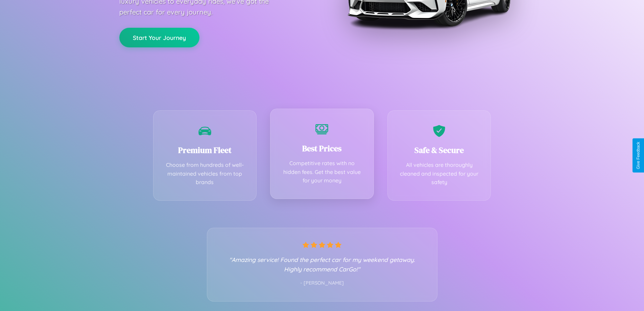 Image resolution: width=644 pixels, height=311 pixels. I want to click on h3: Best Prices, so click(322, 148).